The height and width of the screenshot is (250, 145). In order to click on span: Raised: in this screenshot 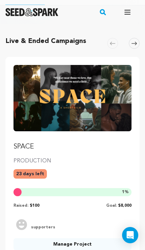, I will do `click(21, 205)`.